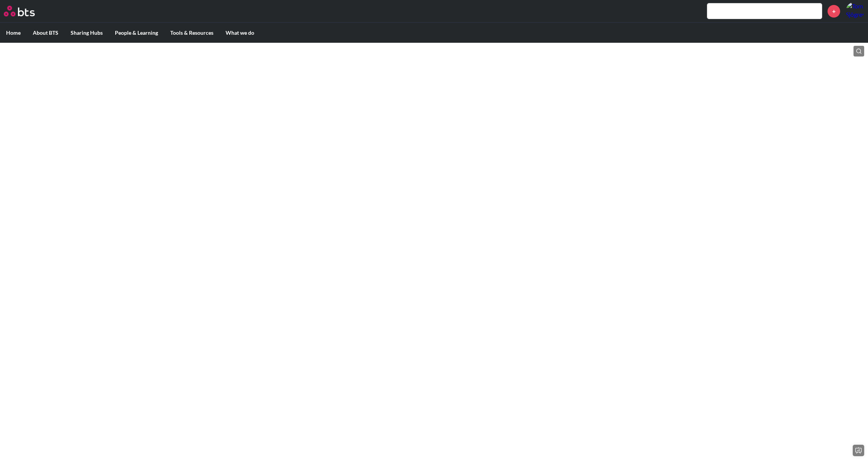 This screenshot has width=868, height=460. I want to click on label: About BTS, so click(45, 33).